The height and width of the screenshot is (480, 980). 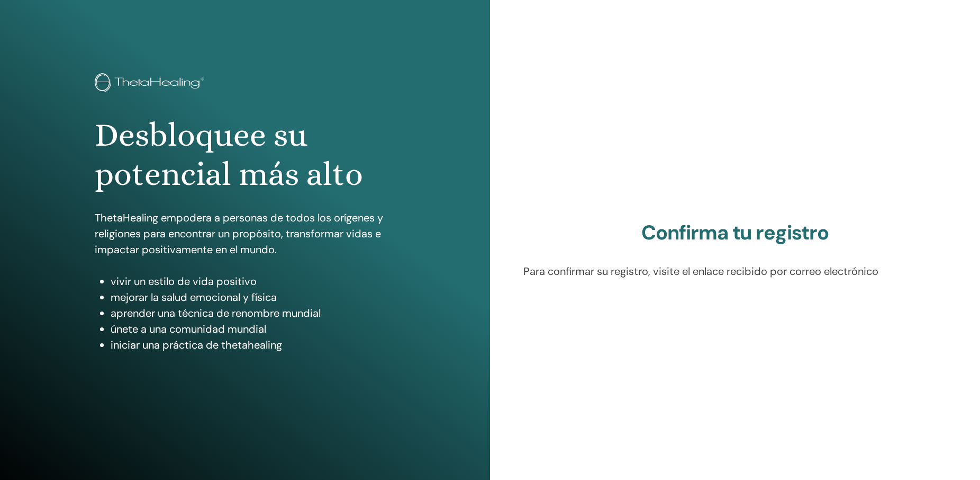 What do you see at coordinates (735, 233) in the screenshot?
I see `h2: Confirma tu registro` at bounding box center [735, 233].